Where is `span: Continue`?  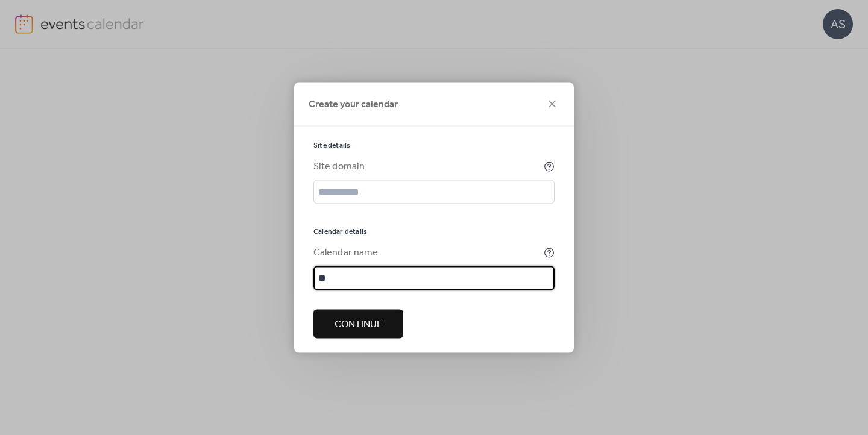 span: Continue is located at coordinates (358, 324).